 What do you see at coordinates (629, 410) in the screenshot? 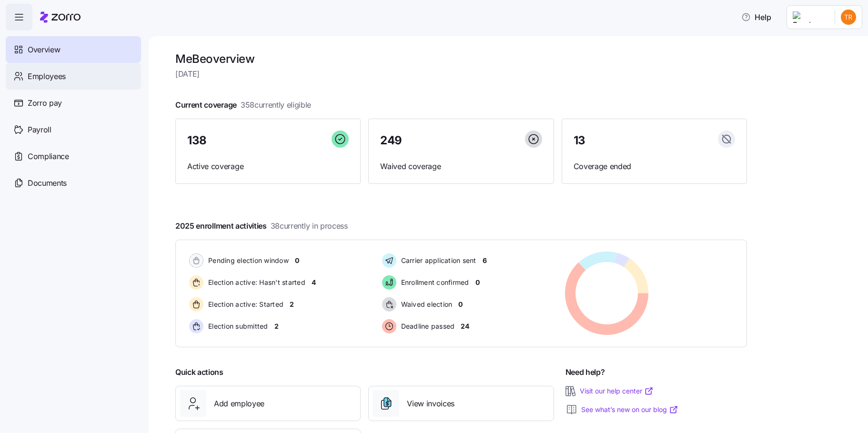
I see `a: See what’s new on our blog` at bounding box center [629, 410].